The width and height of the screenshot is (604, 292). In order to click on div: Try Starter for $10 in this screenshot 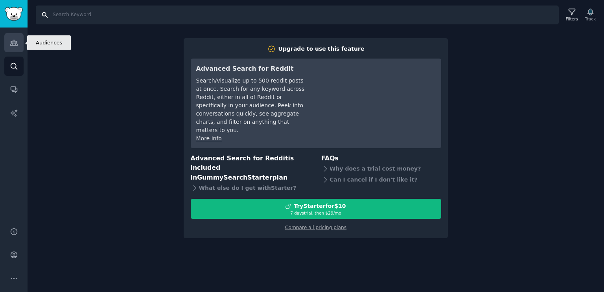, I will do `click(320, 206)`.